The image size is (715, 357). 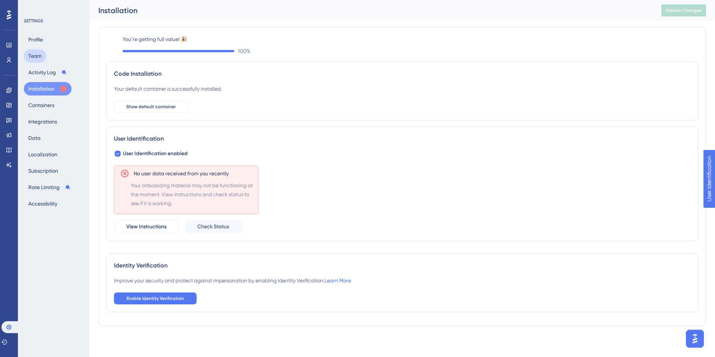 What do you see at coordinates (11, 11) in the screenshot?
I see `button: Open AI Assistant Launcher` at bounding box center [11, 11].